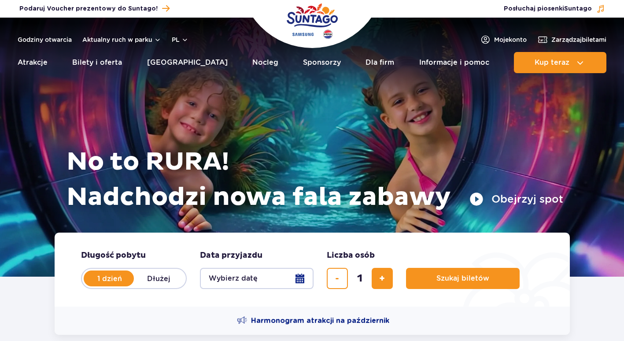  Describe the element at coordinates (88, 9) in the screenshot. I see `span: Podaruj Voucher prezentowy do Suntago!` at that location.